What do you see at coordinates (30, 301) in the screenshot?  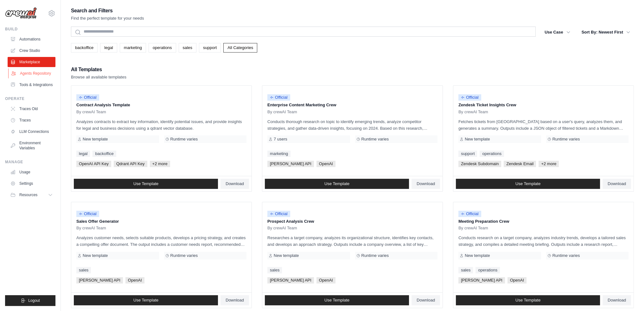 I see `button: Logout` at bounding box center [30, 301].